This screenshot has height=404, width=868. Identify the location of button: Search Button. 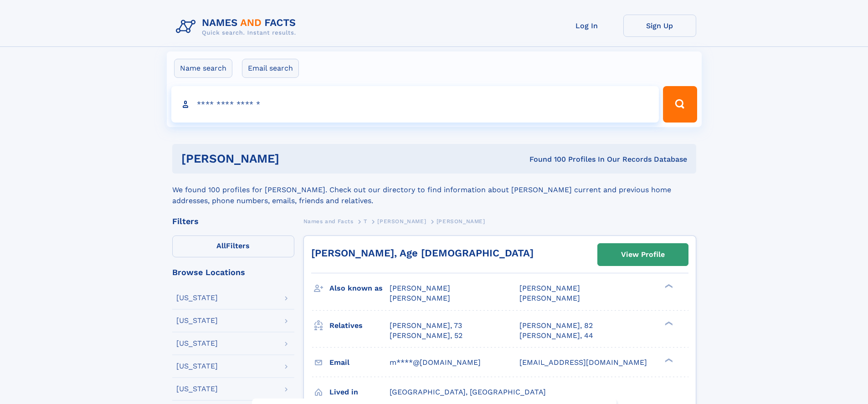
(680, 105).